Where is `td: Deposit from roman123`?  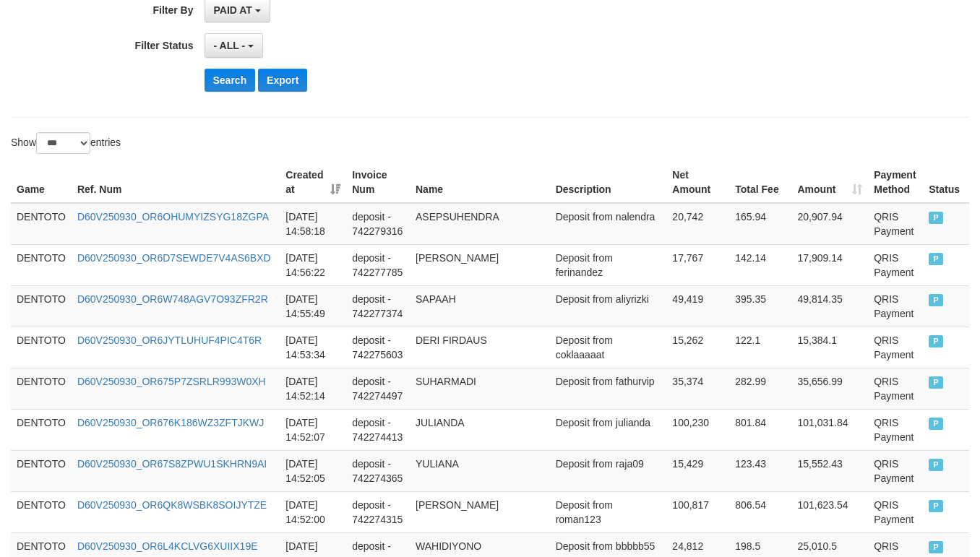
td: Deposit from roman123 is located at coordinates (608, 512).